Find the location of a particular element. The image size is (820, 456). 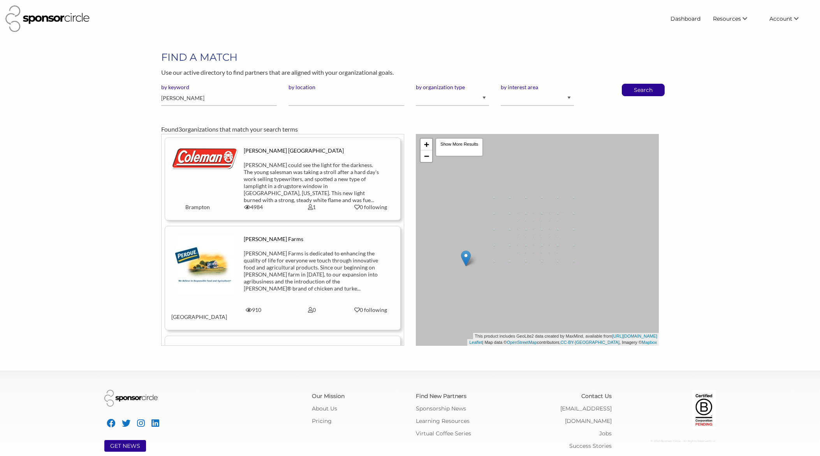

a: Zoom in is located at coordinates (427, 145).